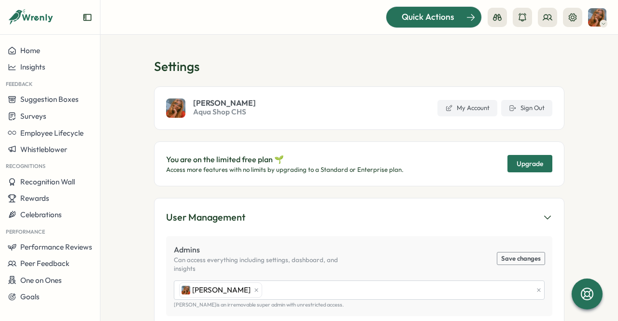 The image size is (618, 321). Describe the element at coordinates (285, 159) in the screenshot. I see `p: You are on the limited free plan 🌱` at that location.